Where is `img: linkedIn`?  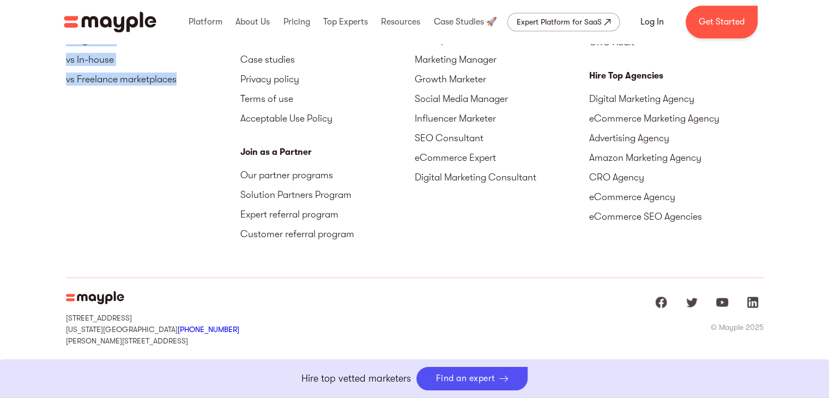
img: linkedIn is located at coordinates (753, 302).